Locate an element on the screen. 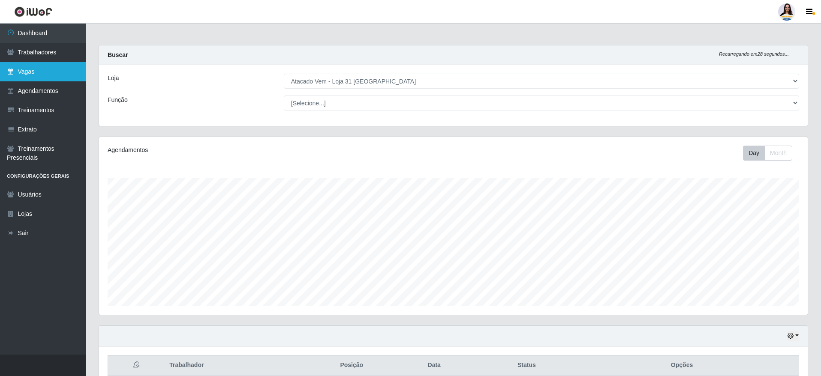 The height and width of the screenshot is (376, 821). div: Toolbar with button groups is located at coordinates (771, 153).